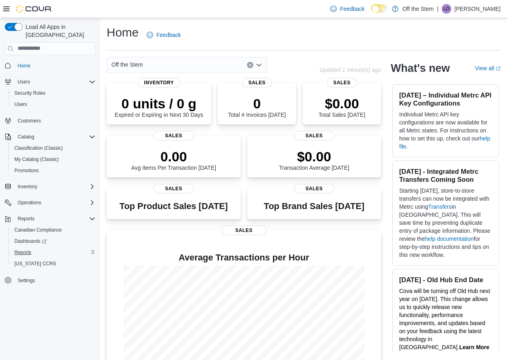  I want to click on a: Transfers, so click(440, 206).